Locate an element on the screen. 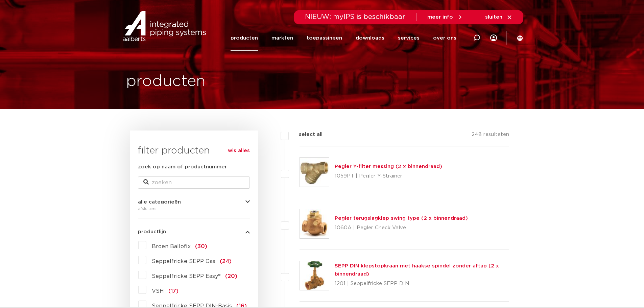  span: VSH is located at coordinates (158, 291).